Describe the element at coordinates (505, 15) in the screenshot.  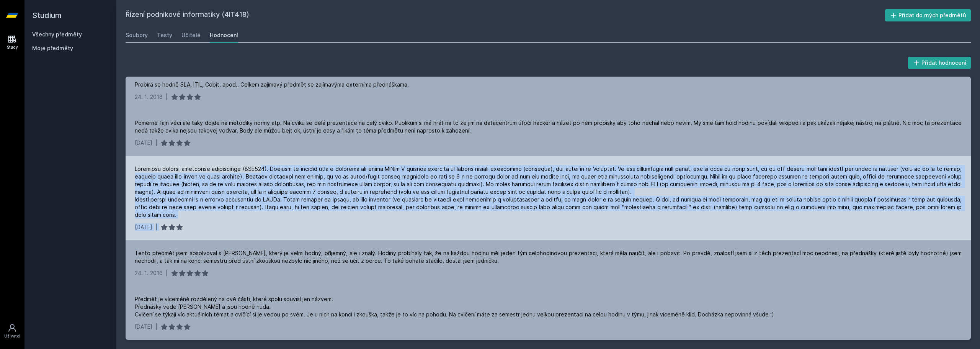
I see `h2: Řízení podnikové informatiky (4IT418)` at that location.